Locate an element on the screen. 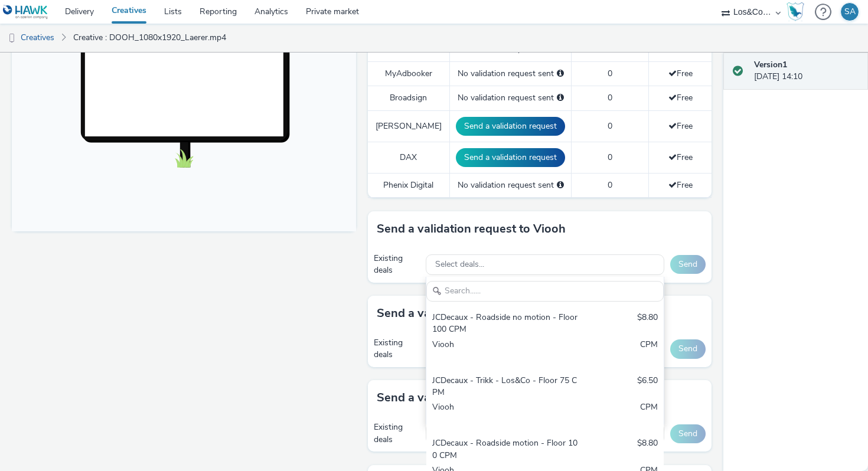 The height and width of the screenshot is (471, 868). img: dooh is located at coordinates (12, 38).